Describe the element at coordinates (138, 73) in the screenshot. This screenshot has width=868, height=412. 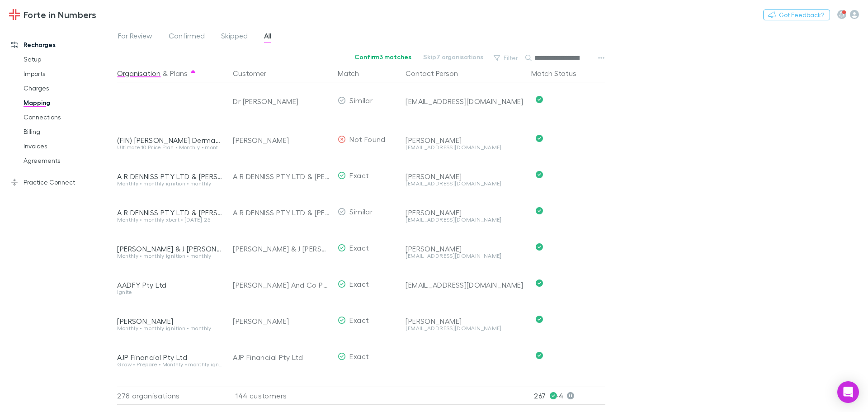
I see `button: Organisation` at that location.